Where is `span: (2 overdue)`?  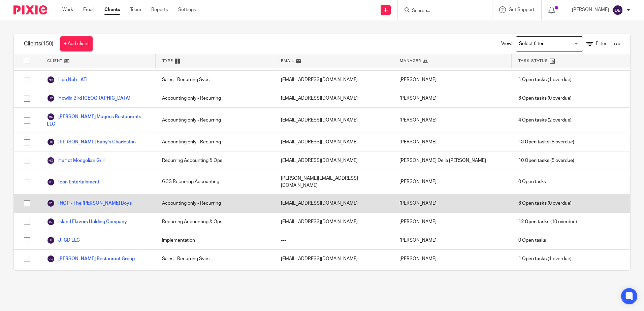 span: (2 overdue) is located at coordinates (545, 120).